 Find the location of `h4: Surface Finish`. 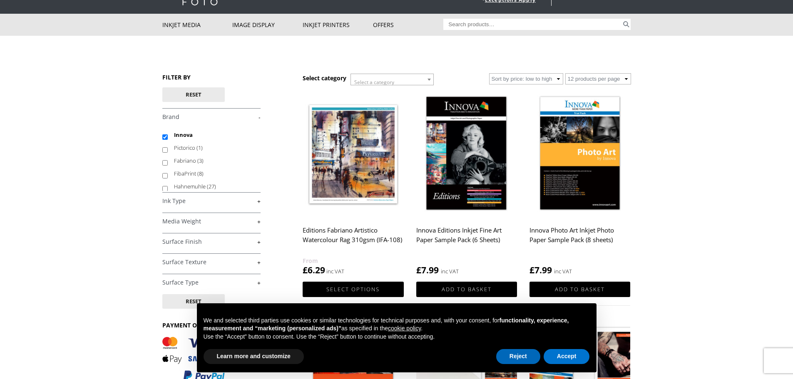

h4: Surface Finish is located at coordinates (212, 241).